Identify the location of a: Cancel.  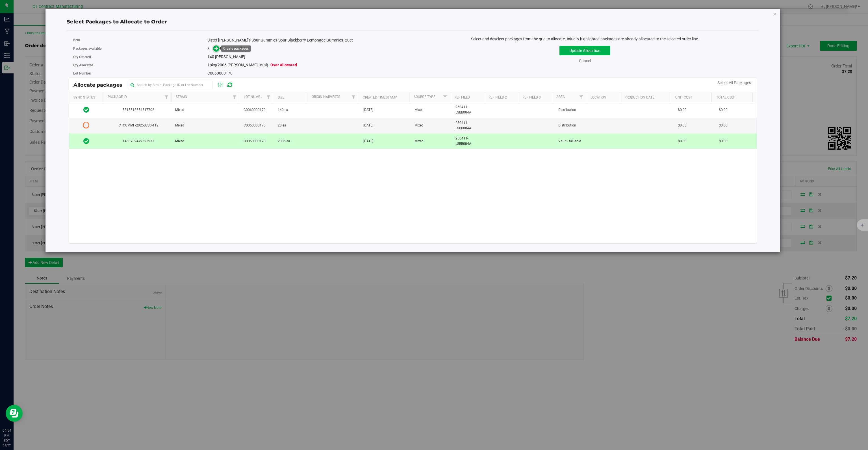
(585, 61).